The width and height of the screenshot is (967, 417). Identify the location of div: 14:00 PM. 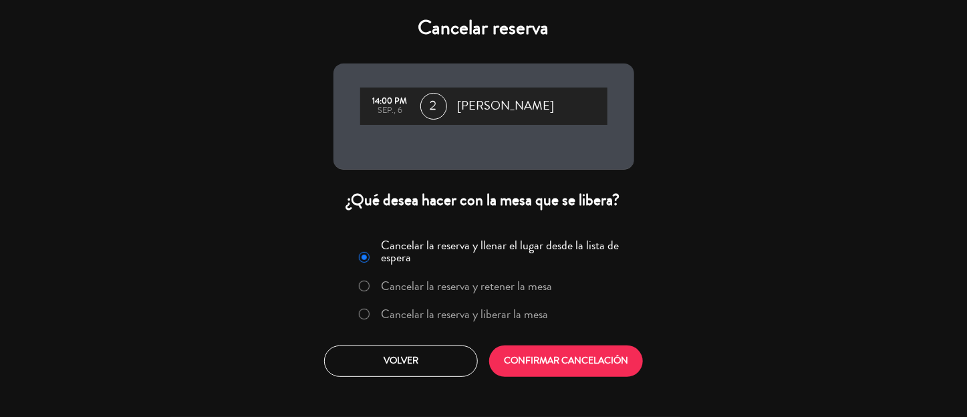
(390, 102).